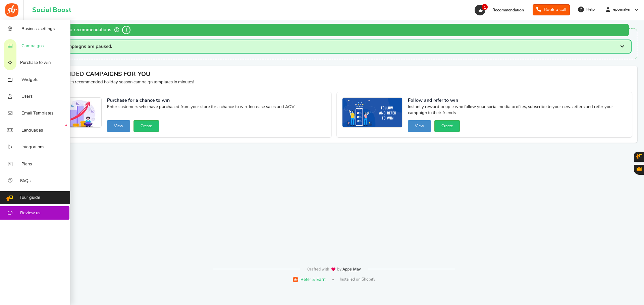 The height and width of the screenshot is (305, 644). I want to click on span: Installed on Shopify, so click(358, 280).